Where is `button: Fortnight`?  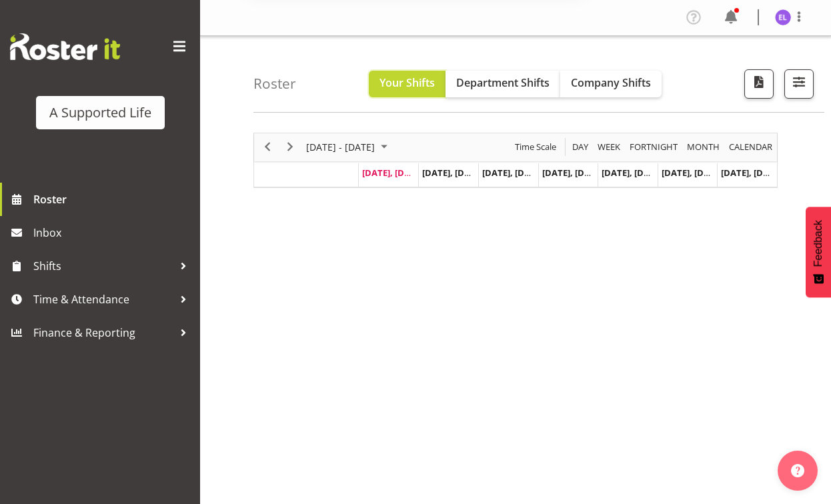 button: Fortnight is located at coordinates (654, 147).